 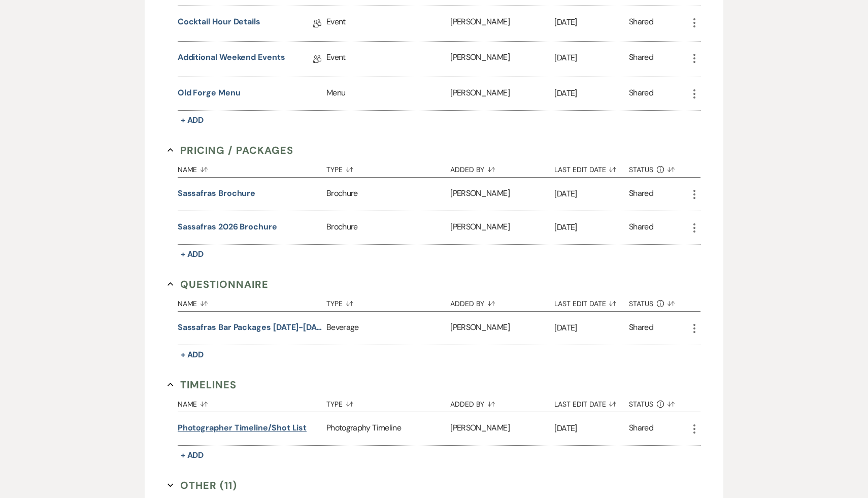 I want to click on a: Cocktail Hour Details, so click(x=219, y=23).